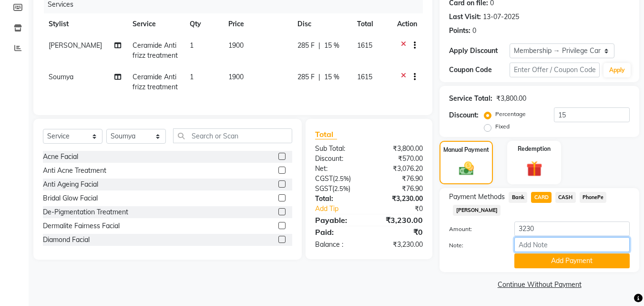 This screenshot has height=306, width=644. What do you see at coordinates (572, 229) in the screenshot?
I see `input: Amount` at bounding box center [572, 229].